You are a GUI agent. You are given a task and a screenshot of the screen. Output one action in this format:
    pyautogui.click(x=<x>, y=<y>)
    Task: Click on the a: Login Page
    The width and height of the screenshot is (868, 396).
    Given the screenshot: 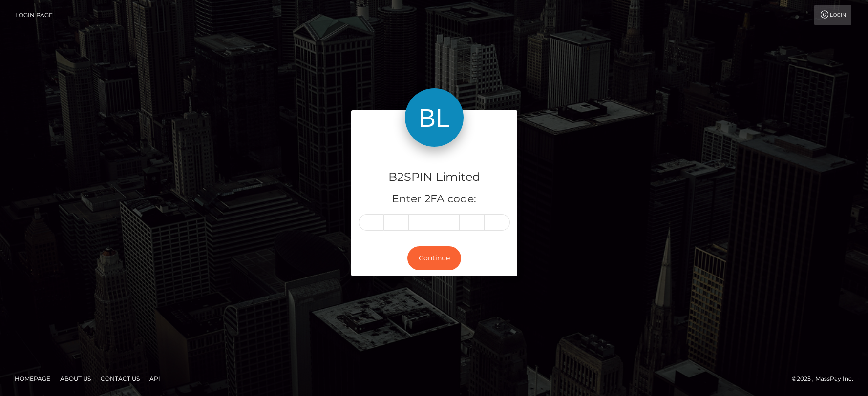 What is the action you would take?
    pyautogui.click(x=34, y=15)
    